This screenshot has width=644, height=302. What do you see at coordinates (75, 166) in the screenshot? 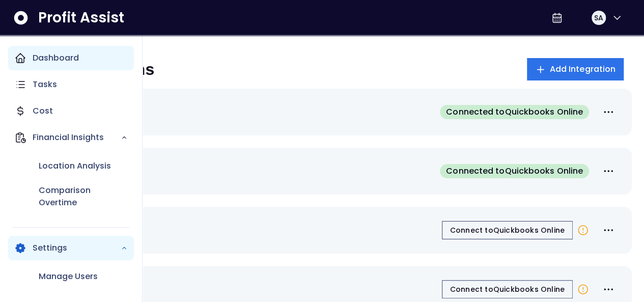
I see `p: Location Analysis` at bounding box center [75, 166].